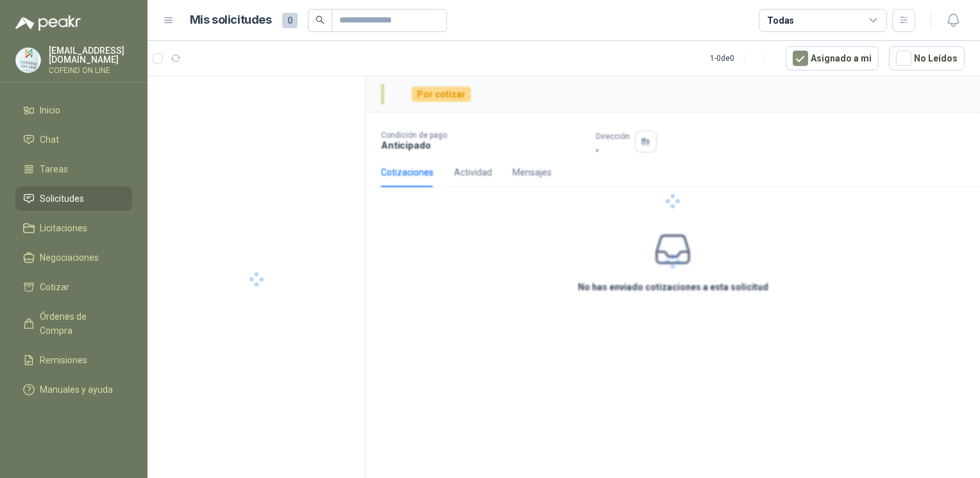  What do you see at coordinates (73, 169) in the screenshot?
I see `a: Tareas` at bounding box center [73, 169].